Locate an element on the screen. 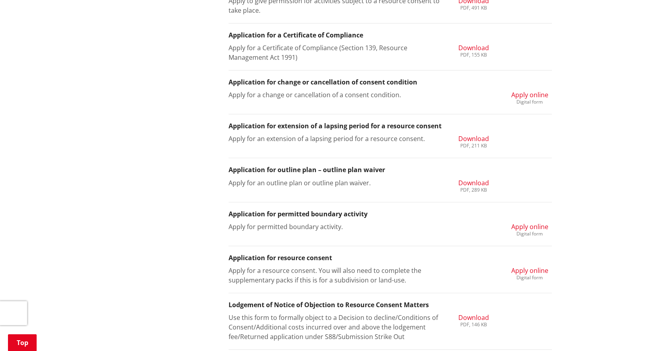  a: Download PDF, 289 KB is located at coordinates (474, 185).